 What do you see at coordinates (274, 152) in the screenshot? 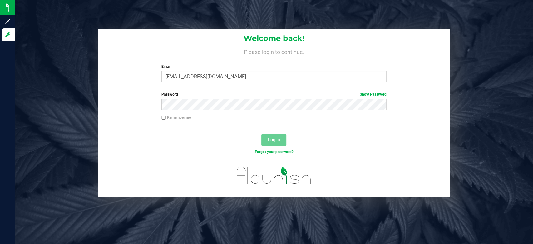
I see `a: Forgot your password?` at bounding box center [274, 152].